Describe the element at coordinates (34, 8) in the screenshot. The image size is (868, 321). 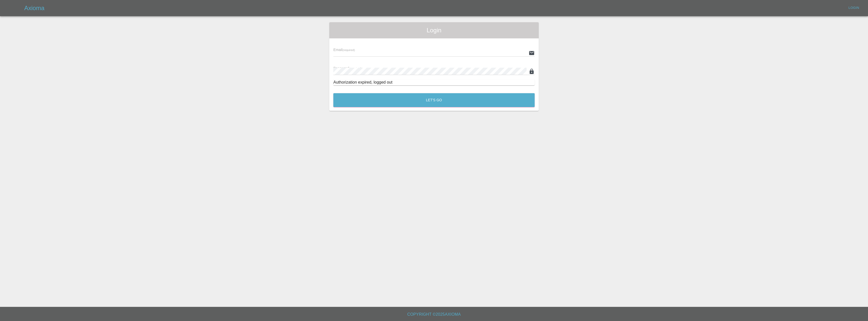
I see `h5: Axioma` at that location.